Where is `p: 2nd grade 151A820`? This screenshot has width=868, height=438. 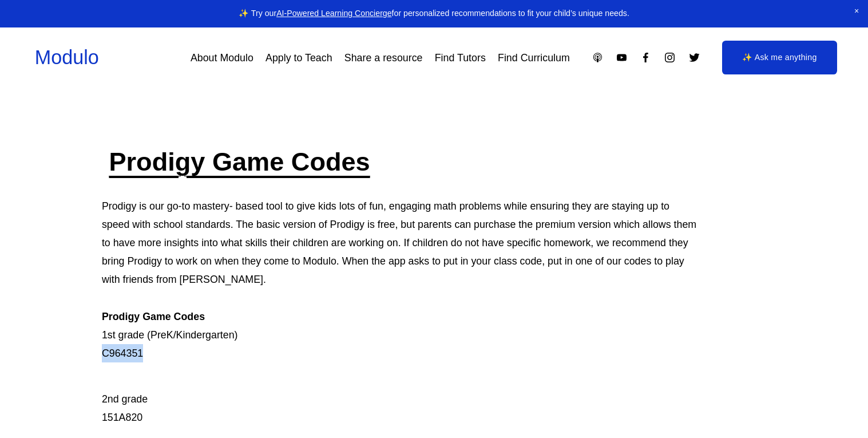 p: 2nd grade 151A820 is located at coordinates (400, 399).